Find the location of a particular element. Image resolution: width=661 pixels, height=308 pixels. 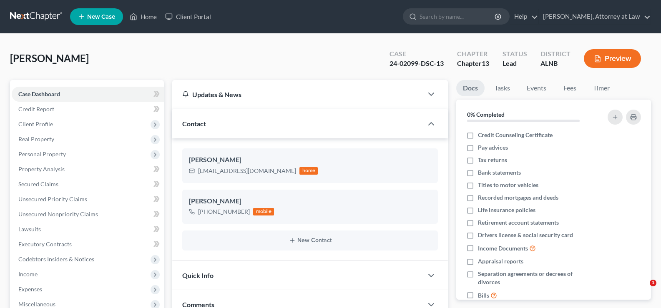

a: Unsecured Priority Claims is located at coordinates (88, 199).